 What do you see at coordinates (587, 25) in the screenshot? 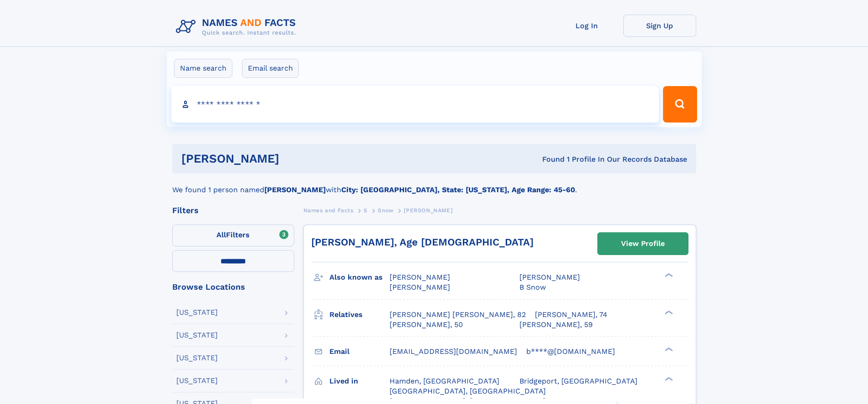
I see `a: Log In` at bounding box center [587, 25].